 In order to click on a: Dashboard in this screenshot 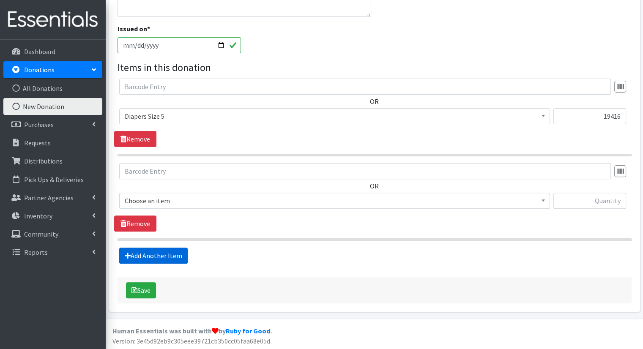, I will do `click(53, 52)`.